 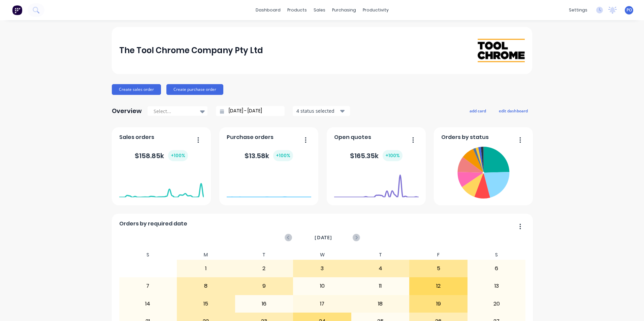 I want to click on div: The Tool Chrome Company Pty Ltd, so click(x=191, y=51).